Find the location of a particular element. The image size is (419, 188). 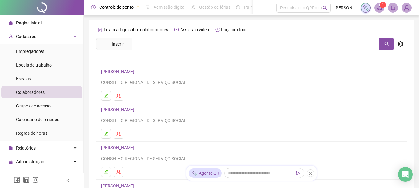

span: plus is located at coordinates (107, 44).